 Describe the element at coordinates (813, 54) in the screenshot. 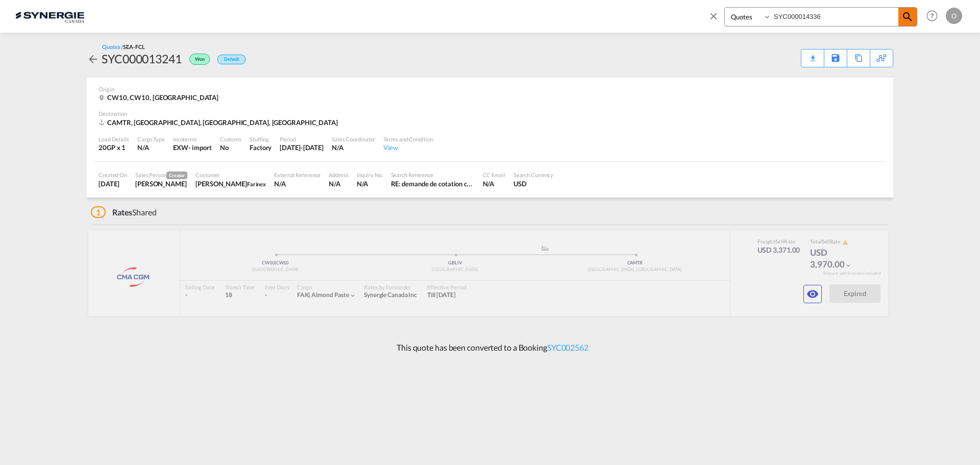

I see `div: Quote PDF is not available at this time` at that location.